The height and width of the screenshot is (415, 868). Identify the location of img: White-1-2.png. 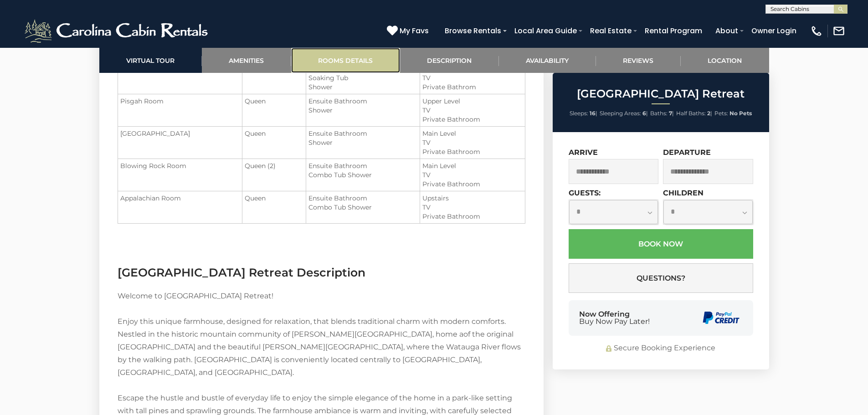
(117, 31).